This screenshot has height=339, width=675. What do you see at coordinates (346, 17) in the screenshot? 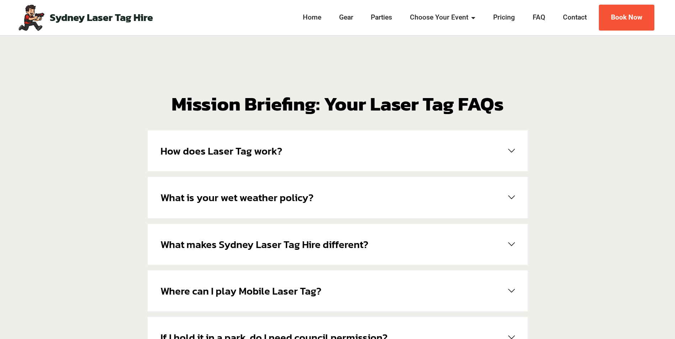
I see `a: Gear` at bounding box center [346, 17].